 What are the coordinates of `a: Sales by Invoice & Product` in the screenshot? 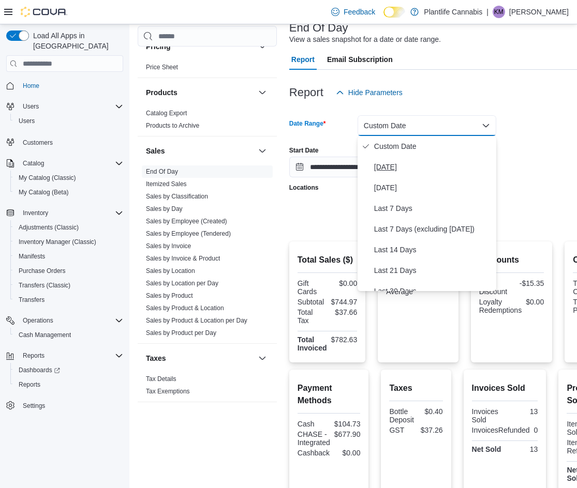 It's located at (183, 259).